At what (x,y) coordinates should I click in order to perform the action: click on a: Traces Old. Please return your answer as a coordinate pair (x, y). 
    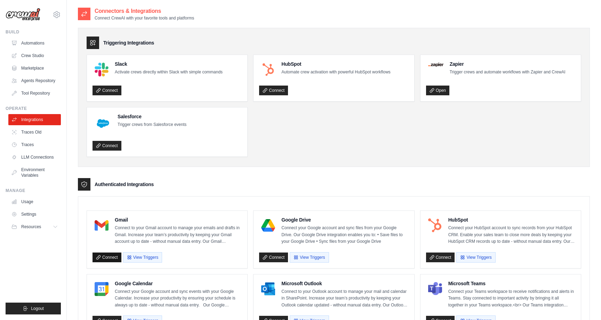
    Looking at the image, I should click on (34, 132).